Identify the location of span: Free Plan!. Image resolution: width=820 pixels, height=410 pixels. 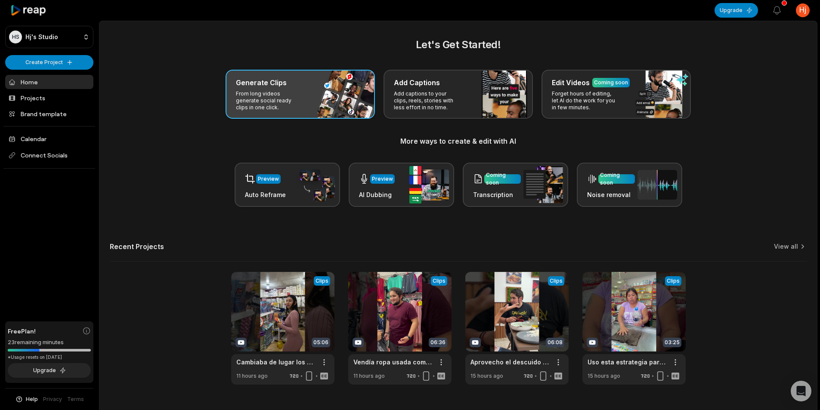
(22, 331).